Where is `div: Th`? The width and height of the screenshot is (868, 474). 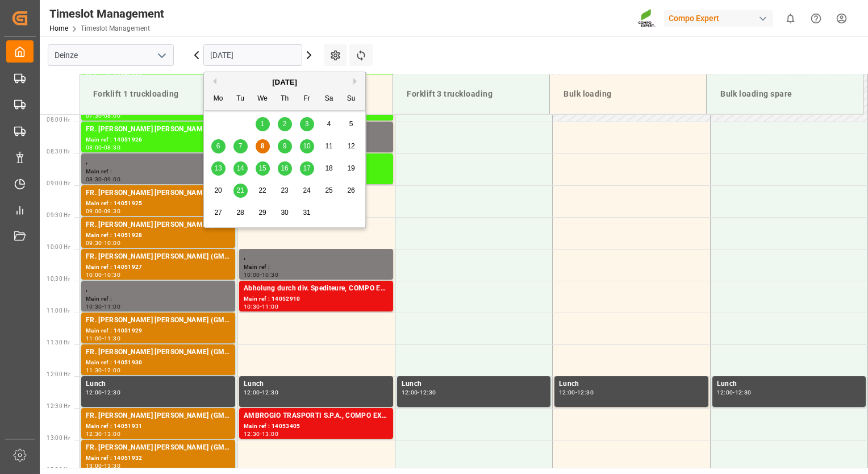 div: Th is located at coordinates (284, 99).